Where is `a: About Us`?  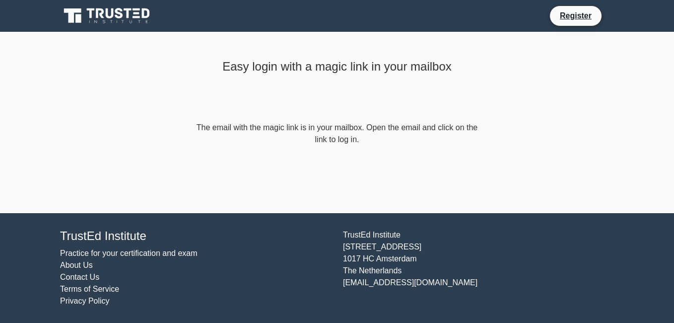 a: About Us is located at coordinates (76, 265).